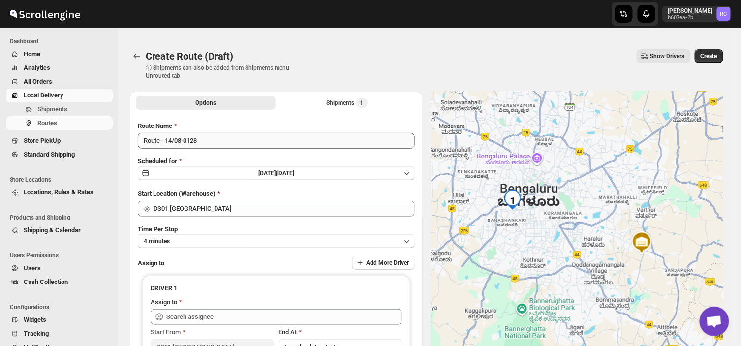  Describe the element at coordinates (37, 67) in the screenshot. I see `span: Analytics` at that location.